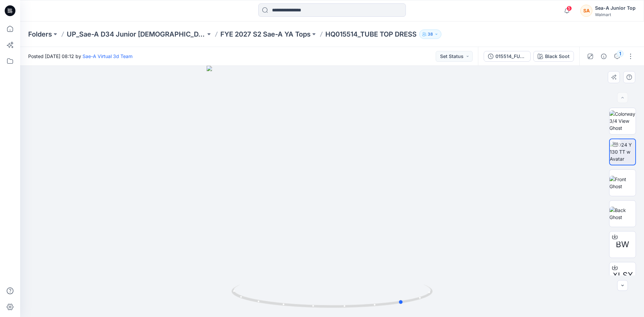 The width and height of the screenshot is (644, 317). What do you see at coordinates (615, 8) in the screenshot?
I see `div: Sea-A Junior Top` at bounding box center [615, 8].